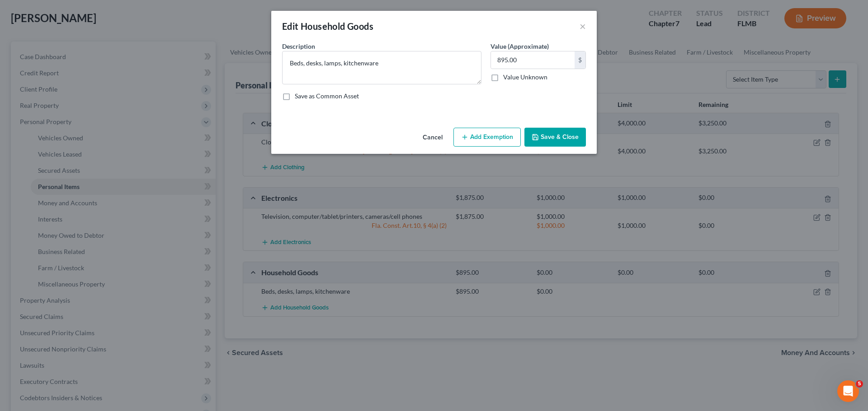 This screenshot has height=411, width=868. What do you see at coordinates (298, 46) in the screenshot?
I see `span: Description` at bounding box center [298, 46].